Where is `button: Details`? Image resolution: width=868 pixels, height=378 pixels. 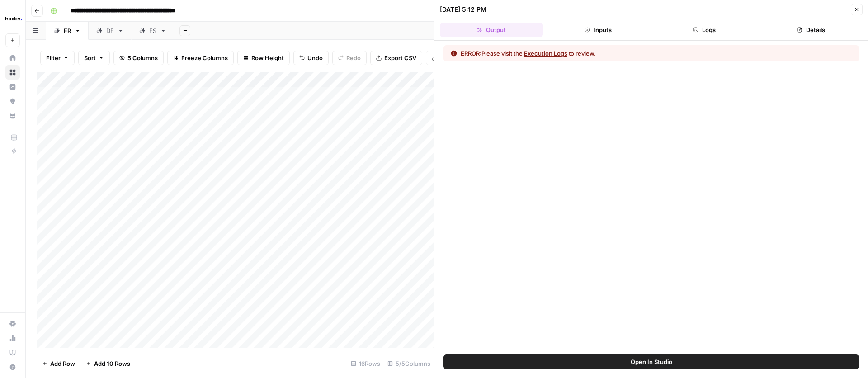
button: Details is located at coordinates (811, 30).